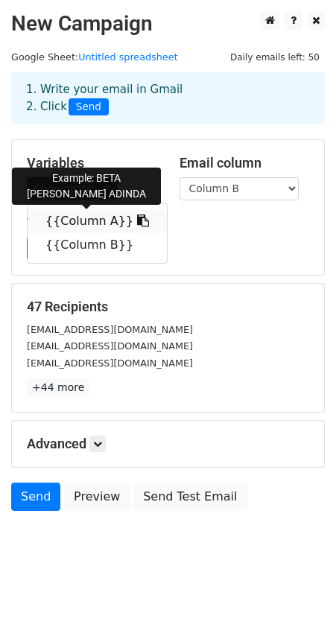 The height and width of the screenshot is (642, 336). Describe the element at coordinates (244, 163) in the screenshot. I see `h5: Email column` at that location.